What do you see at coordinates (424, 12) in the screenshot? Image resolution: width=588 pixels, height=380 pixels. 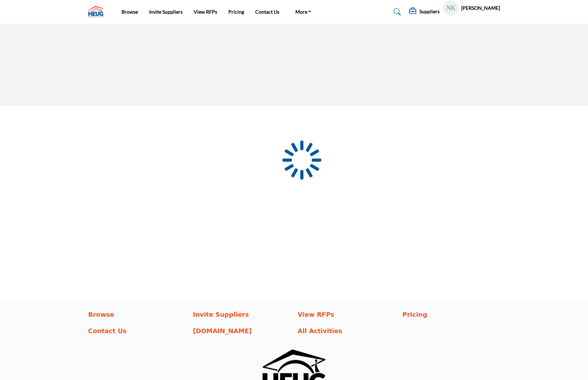 I see `div: Suppliers` at bounding box center [424, 12].